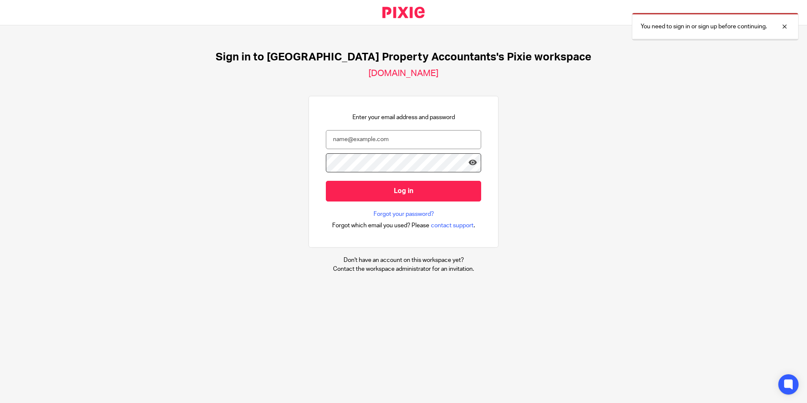 This screenshot has width=807, height=403. I want to click on p: Contact the workspace administrator for an invitation., so click(404, 269).